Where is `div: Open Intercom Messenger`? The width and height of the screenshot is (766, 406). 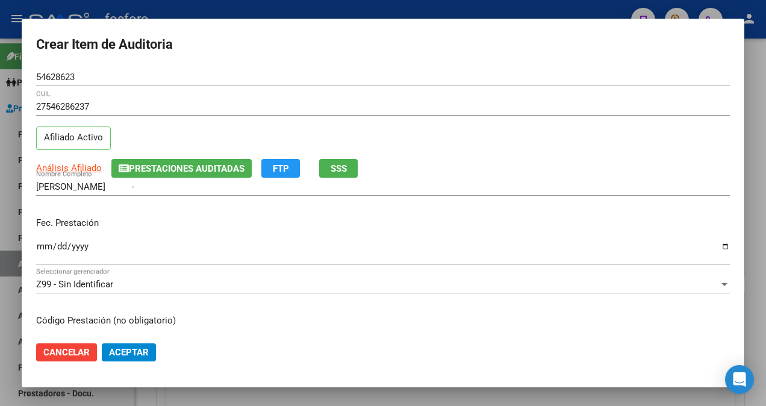 div: Open Intercom Messenger is located at coordinates (740, 379).